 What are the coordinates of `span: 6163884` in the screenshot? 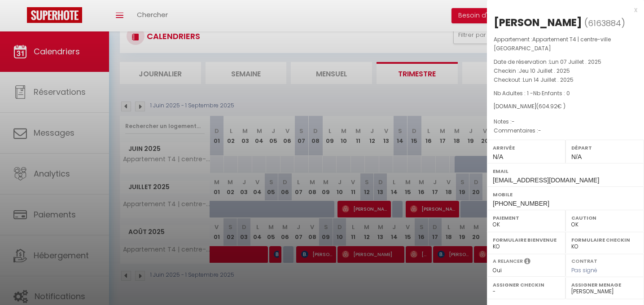 It's located at (605, 23).